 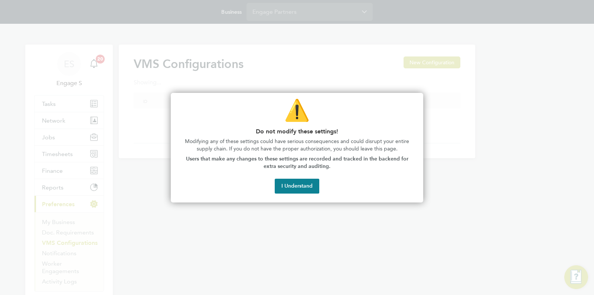 I want to click on p: Do not modify these settings!, so click(x=297, y=131).